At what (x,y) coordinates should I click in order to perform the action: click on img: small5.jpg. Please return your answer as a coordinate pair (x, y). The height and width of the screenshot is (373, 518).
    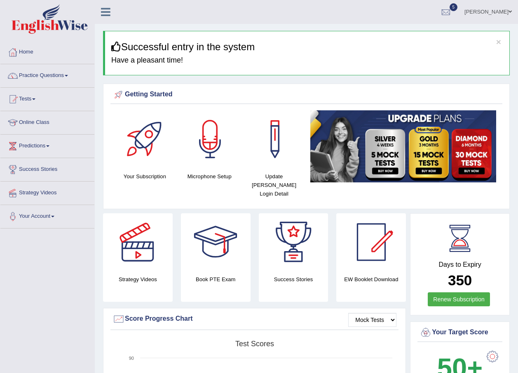
    Looking at the image, I should click on (403, 146).